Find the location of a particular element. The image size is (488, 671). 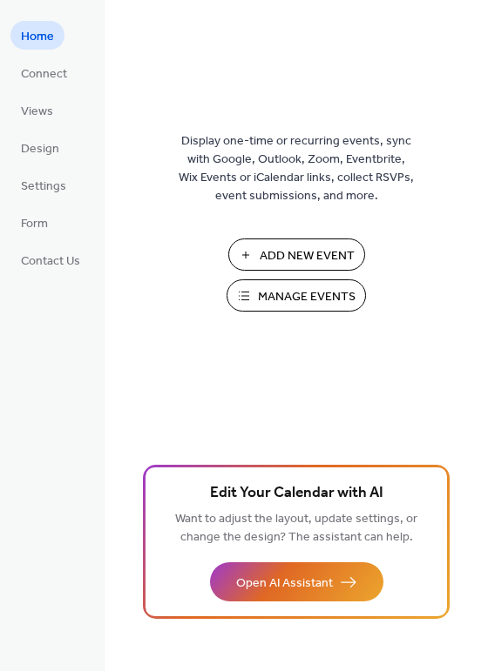

a: Connect is located at coordinates (44, 72).